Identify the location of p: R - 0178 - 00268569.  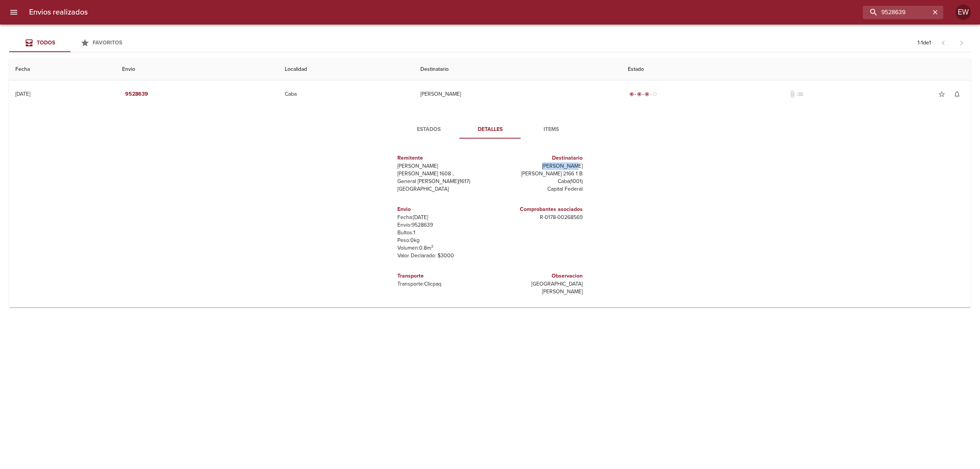
(538, 218).